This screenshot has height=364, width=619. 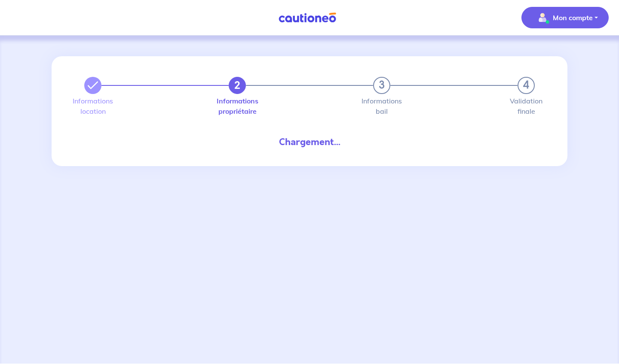 What do you see at coordinates (237, 106) in the screenshot?
I see `label: Informations propriétaire` at bounding box center [237, 106].